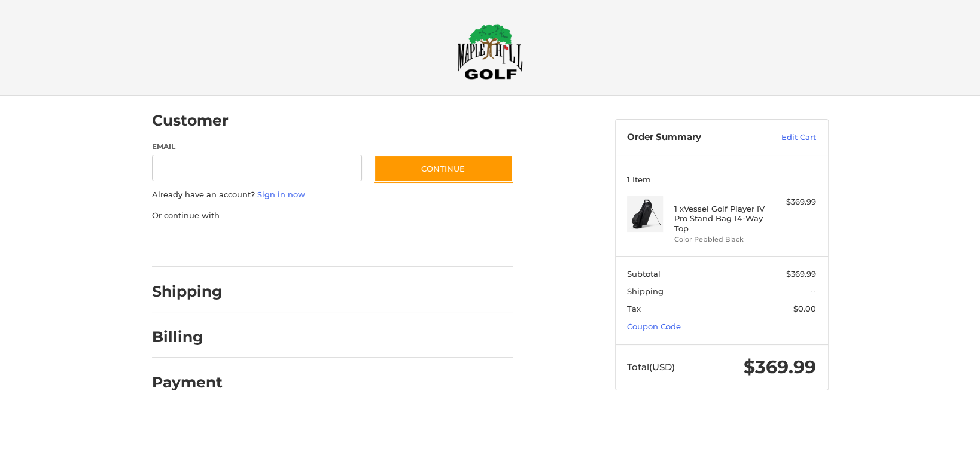  What do you see at coordinates (332, 216) in the screenshot?
I see `p: Or continue with` at bounding box center [332, 216].